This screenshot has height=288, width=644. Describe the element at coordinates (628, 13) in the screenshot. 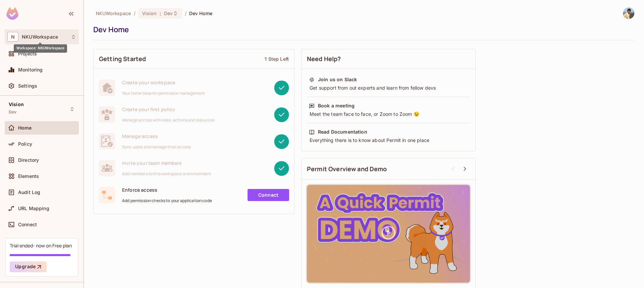

I see `img: Nitin Kumar` at that location.